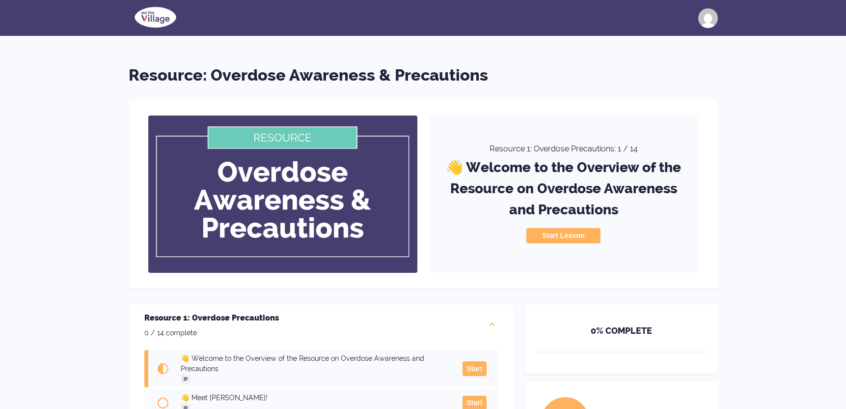 The image size is (846, 409). What do you see at coordinates (212, 332) in the screenshot?
I see `p: 0 / 14 complete` at bounding box center [212, 332].